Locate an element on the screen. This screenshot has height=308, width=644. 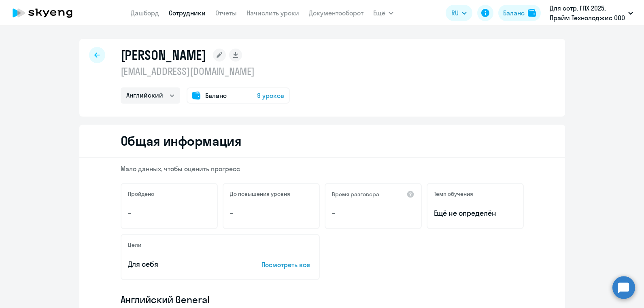
span: Английский General is located at coordinates (165, 300).